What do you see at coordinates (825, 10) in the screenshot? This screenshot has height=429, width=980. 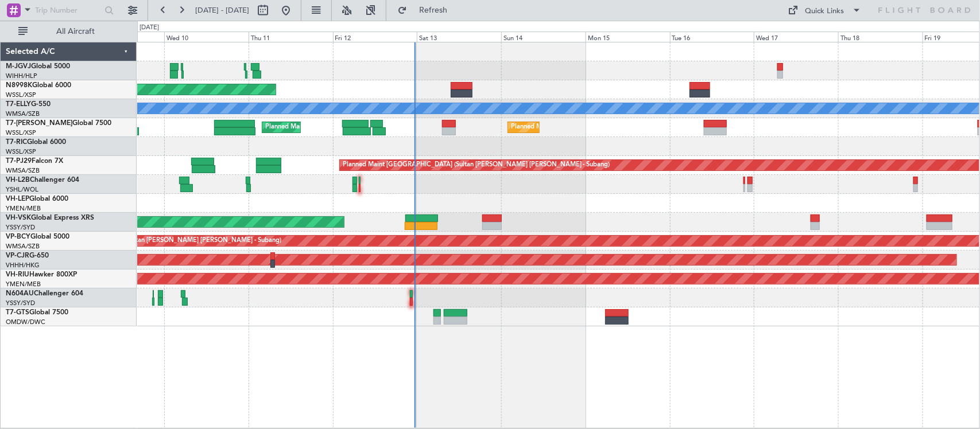 I see `button: Quick Links` at bounding box center [825, 10].